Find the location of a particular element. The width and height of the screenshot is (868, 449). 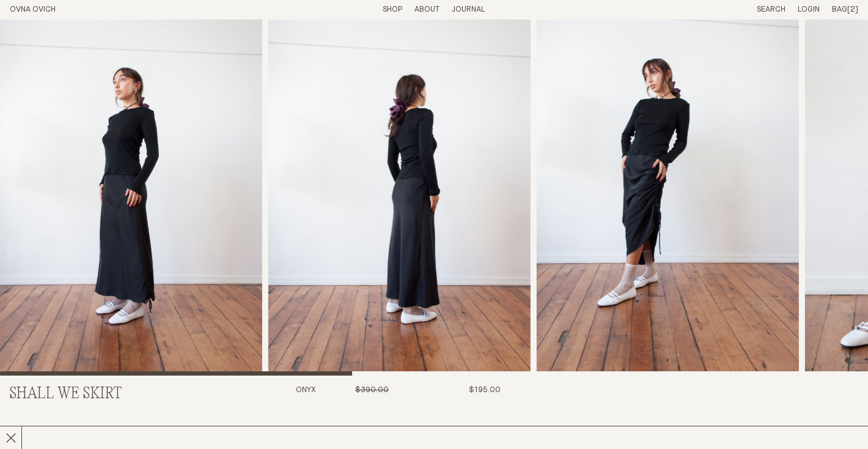

summary: About is located at coordinates (427, 10).